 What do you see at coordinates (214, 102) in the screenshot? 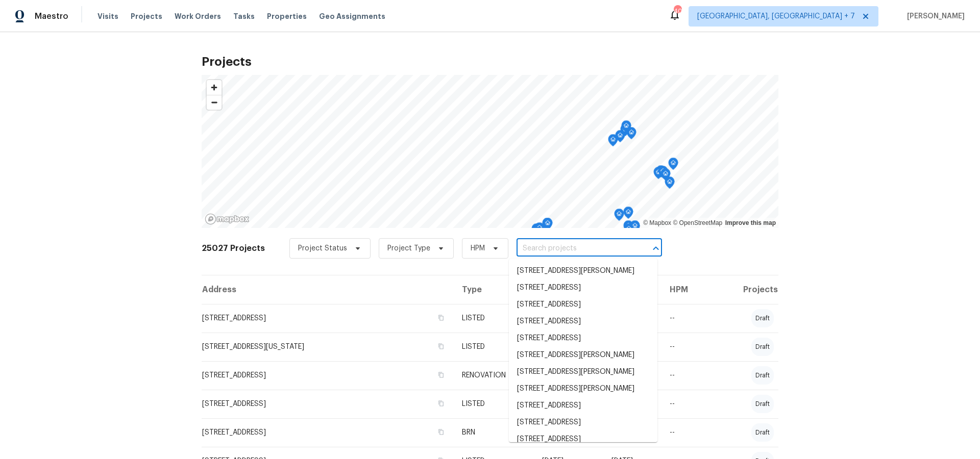
I see `button: Zoom out` at bounding box center [214, 102].